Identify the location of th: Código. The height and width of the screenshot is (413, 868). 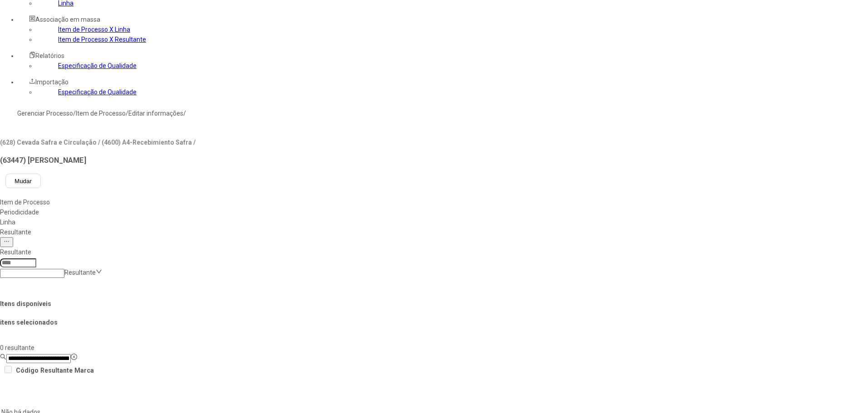
(27, 370).